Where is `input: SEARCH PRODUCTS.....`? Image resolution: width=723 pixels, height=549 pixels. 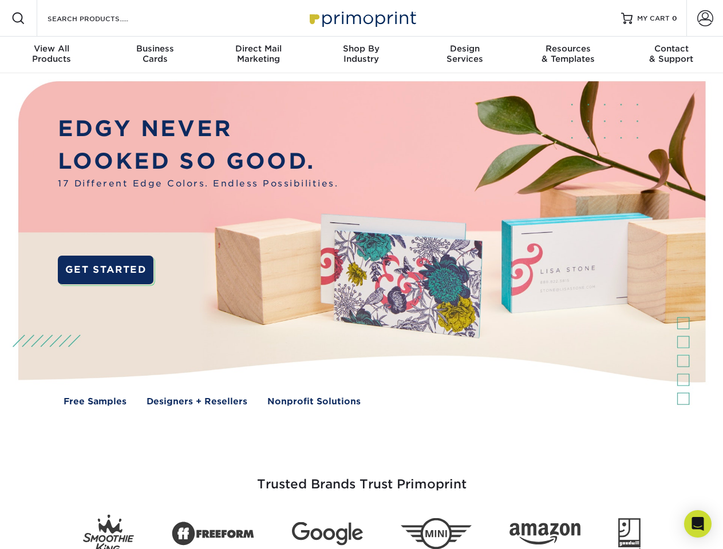
input: SEARCH PRODUCTS..... is located at coordinates (102, 18).